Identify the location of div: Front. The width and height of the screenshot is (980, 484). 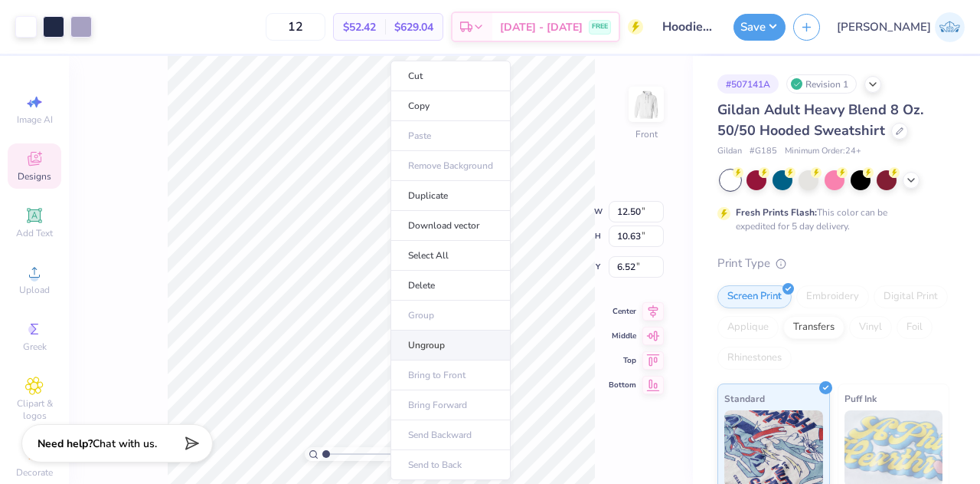
(646, 134).